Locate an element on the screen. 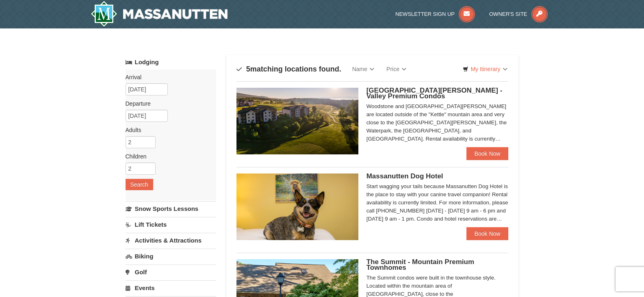 Image resolution: width=644 pixels, height=297 pixels. img: 27428181-5-81c892a3.jpg is located at coordinates (297, 207).